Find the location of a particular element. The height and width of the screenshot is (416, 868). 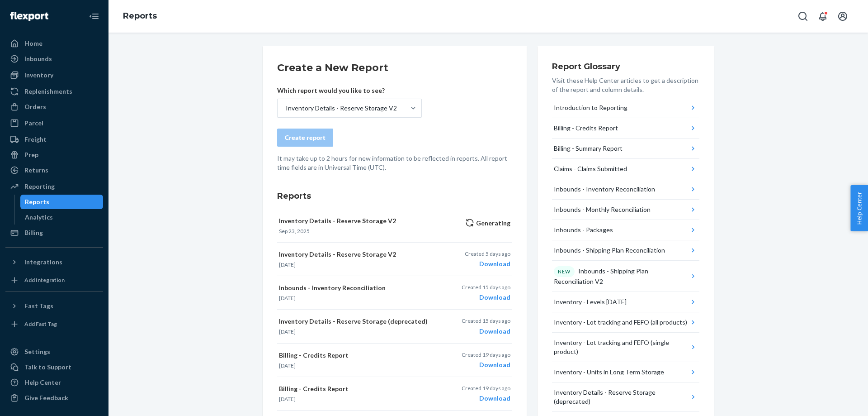

div: Reporting is located at coordinates (40, 186).